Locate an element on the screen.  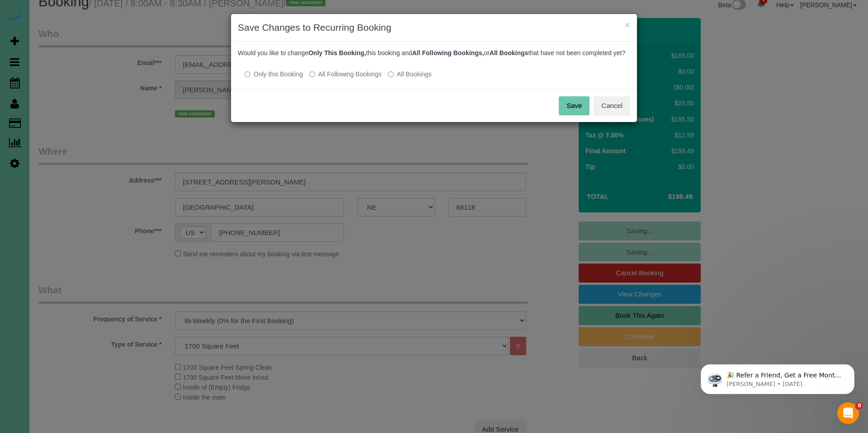
img: Profile image for Ellie is located at coordinates (28, 34).